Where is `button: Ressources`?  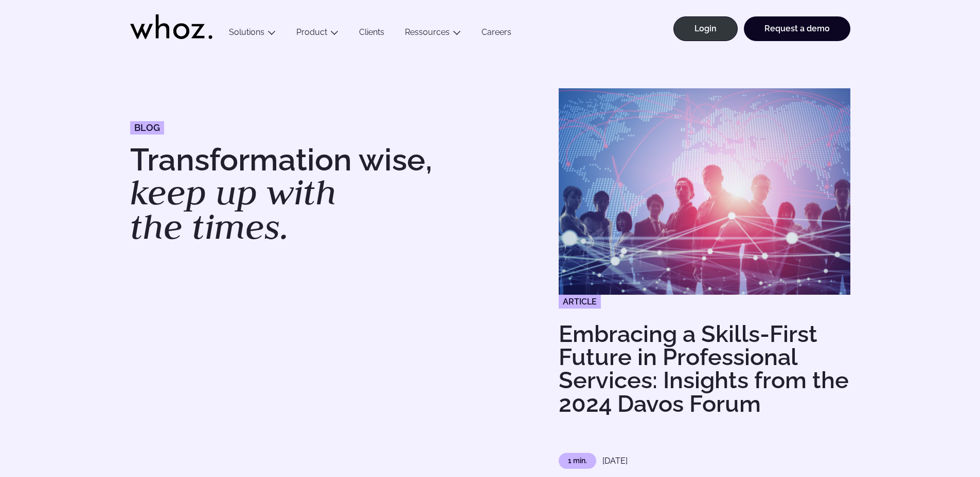
button: Ressources is located at coordinates (433, 34).